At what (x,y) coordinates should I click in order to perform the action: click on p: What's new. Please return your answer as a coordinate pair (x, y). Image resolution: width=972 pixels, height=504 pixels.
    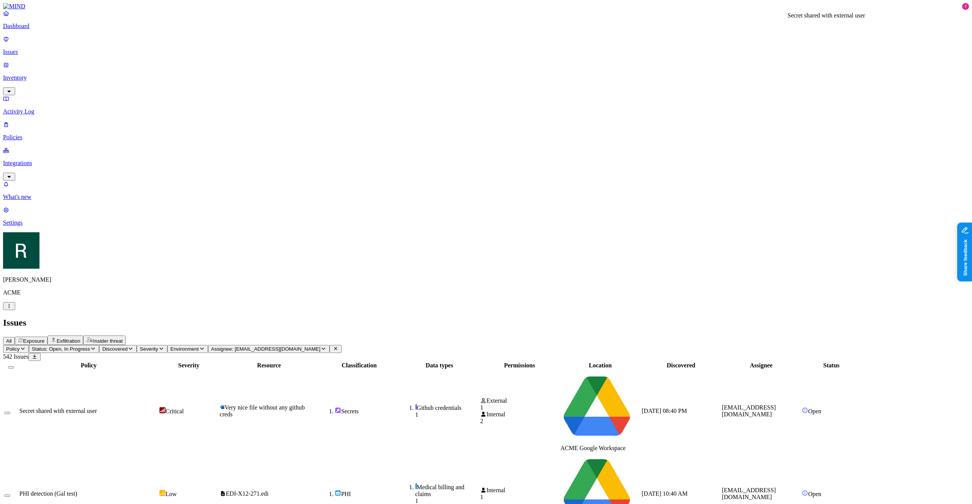
    Looking at the image, I should click on (486, 197).